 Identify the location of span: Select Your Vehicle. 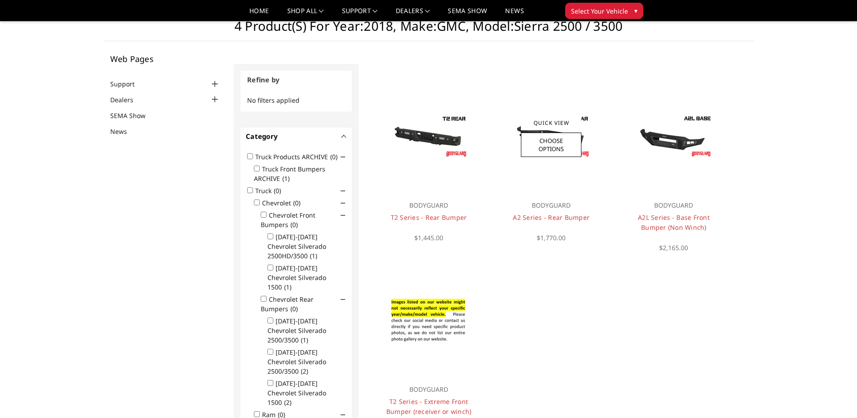
(600, 11).